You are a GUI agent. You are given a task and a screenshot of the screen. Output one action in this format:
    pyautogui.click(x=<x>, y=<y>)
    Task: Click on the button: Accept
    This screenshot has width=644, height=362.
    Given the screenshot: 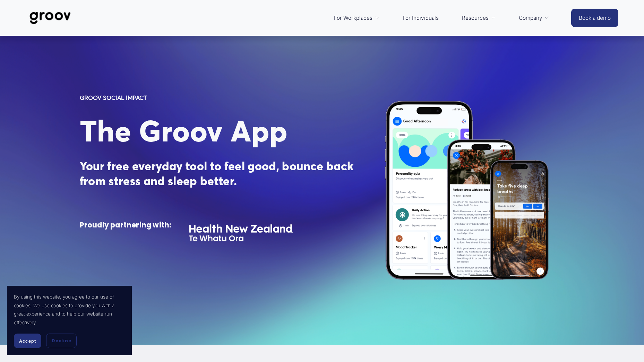 What is the action you would take?
    pyautogui.click(x=27, y=341)
    